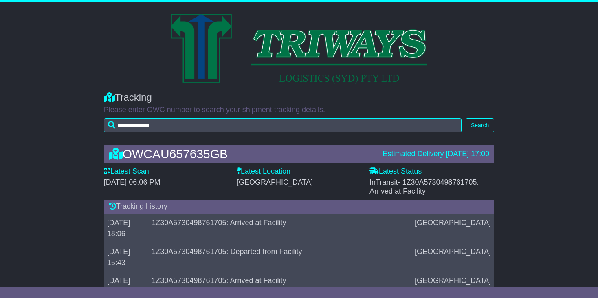  Describe the element at coordinates (280, 257) in the screenshot. I see `td: 1Z30A5730498761705: Departed from Facility` at that location.